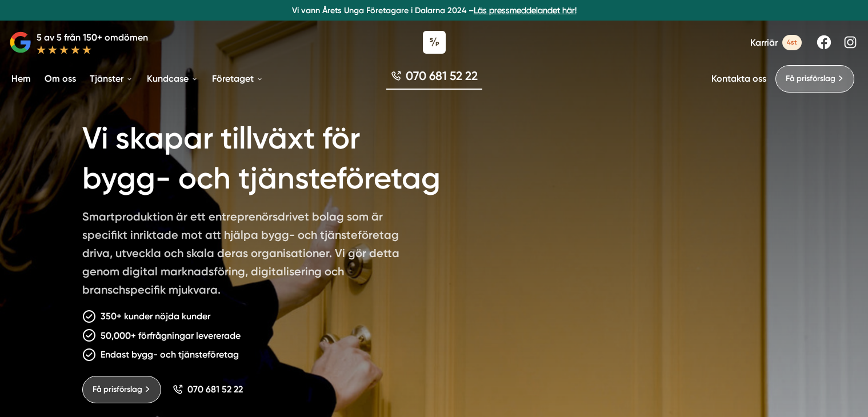  What do you see at coordinates (111, 78) in the screenshot?
I see `a: Tjänster` at bounding box center [111, 78].